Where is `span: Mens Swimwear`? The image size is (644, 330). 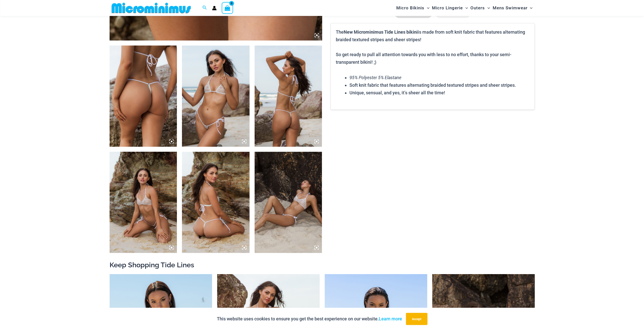
span: Mens Swimwear is located at coordinates (510, 8).